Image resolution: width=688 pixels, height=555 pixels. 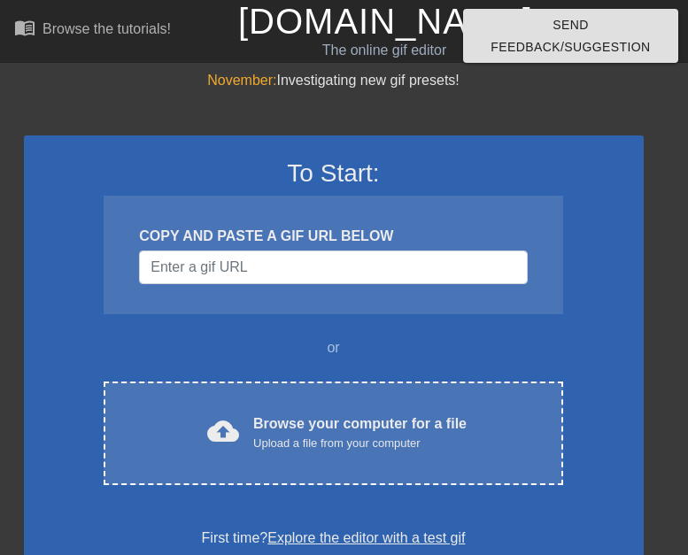 What do you see at coordinates (384, 50) in the screenshot?
I see `div: The online gif editor` at bounding box center [384, 50].